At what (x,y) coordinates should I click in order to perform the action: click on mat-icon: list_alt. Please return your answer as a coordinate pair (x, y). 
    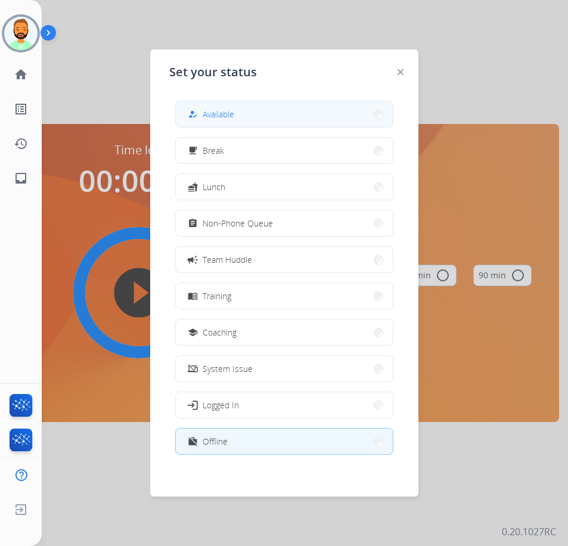
    Looking at the image, I should click on (21, 109).